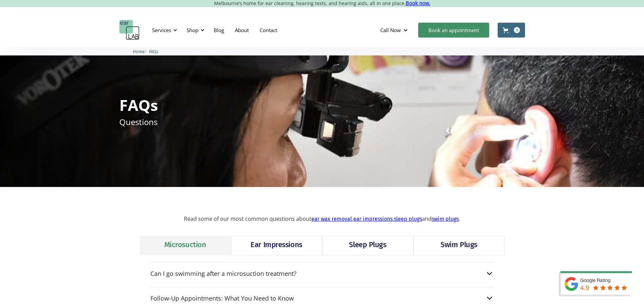 This screenshot has height=308, width=644. I want to click on div: Microsuction, so click(185, 245).